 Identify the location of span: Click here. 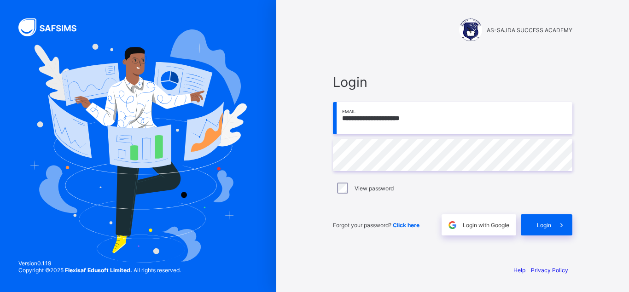
(406, 225).